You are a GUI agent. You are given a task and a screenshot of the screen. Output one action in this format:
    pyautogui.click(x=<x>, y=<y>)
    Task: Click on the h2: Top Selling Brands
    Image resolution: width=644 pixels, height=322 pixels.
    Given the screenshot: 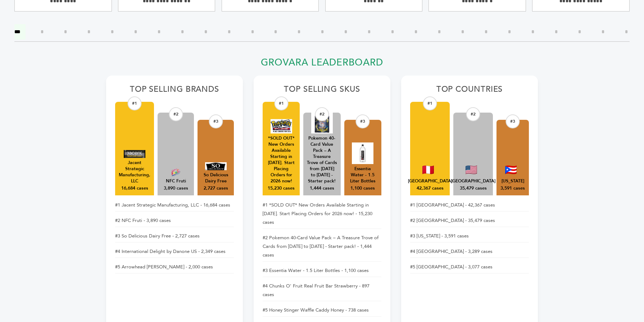 What is the action you would take?
    pyautogui.click(x=175, y=91)
    